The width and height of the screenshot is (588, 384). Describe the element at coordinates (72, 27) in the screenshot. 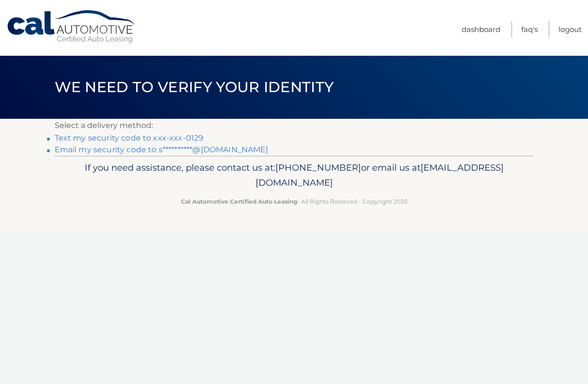

I see `a: Cal Automotive` at that location.